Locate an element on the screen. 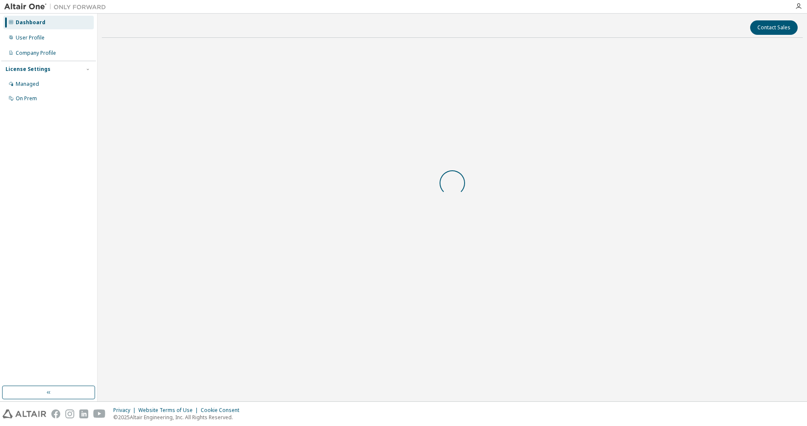 The width and height of the screenshot is (807, 426). div: On Prem is located at coordinates (26, 98).